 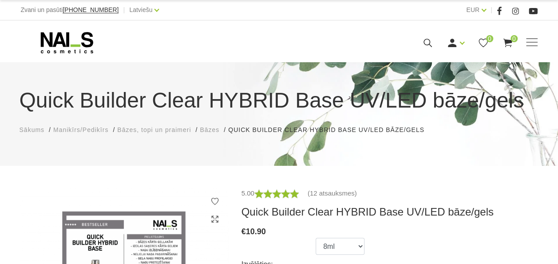 I want to click on span: 5.00, so click(x=248, y=193).